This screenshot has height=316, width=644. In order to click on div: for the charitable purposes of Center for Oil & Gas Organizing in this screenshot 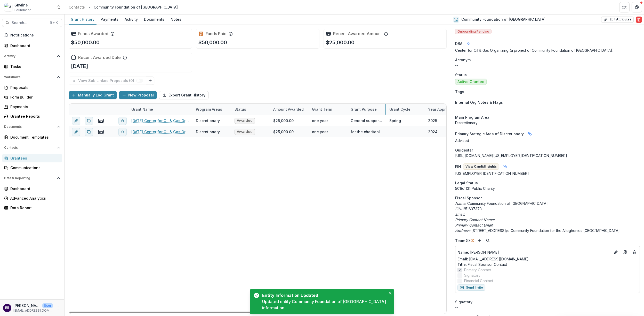, I will do `click(367, 131)`.